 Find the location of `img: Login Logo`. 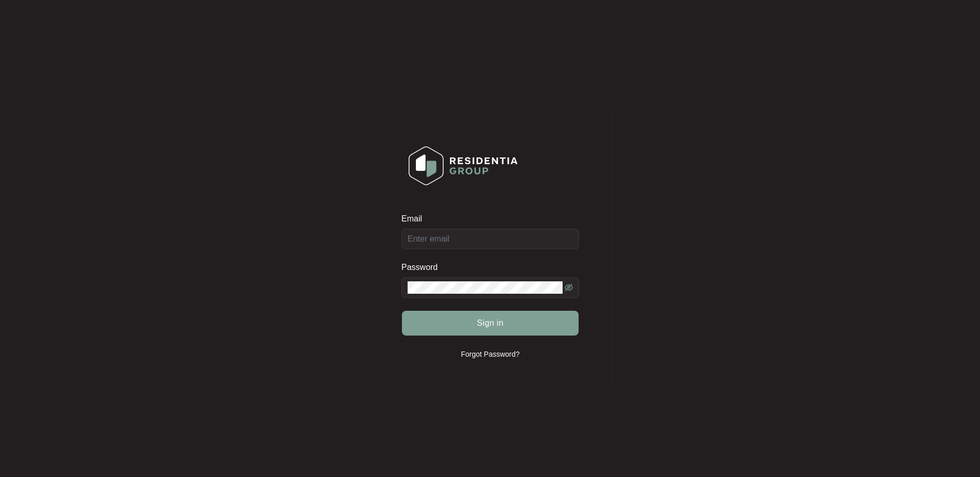

img: Login Logo is located at coordinates (463, 166).